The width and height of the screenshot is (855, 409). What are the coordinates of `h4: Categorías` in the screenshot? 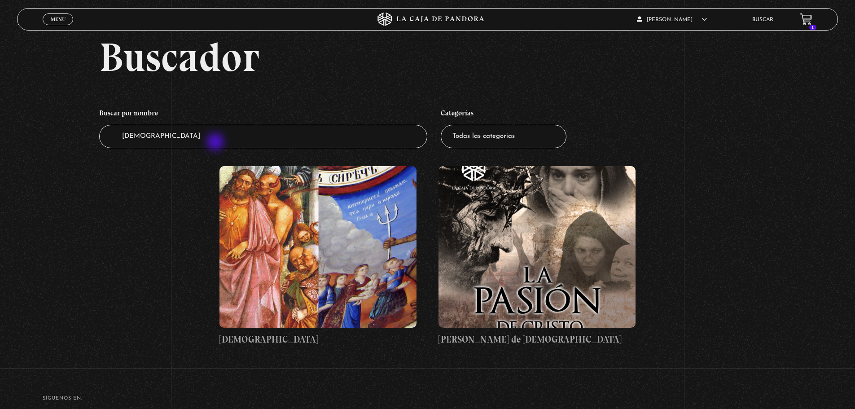 It's located at (504, 114).